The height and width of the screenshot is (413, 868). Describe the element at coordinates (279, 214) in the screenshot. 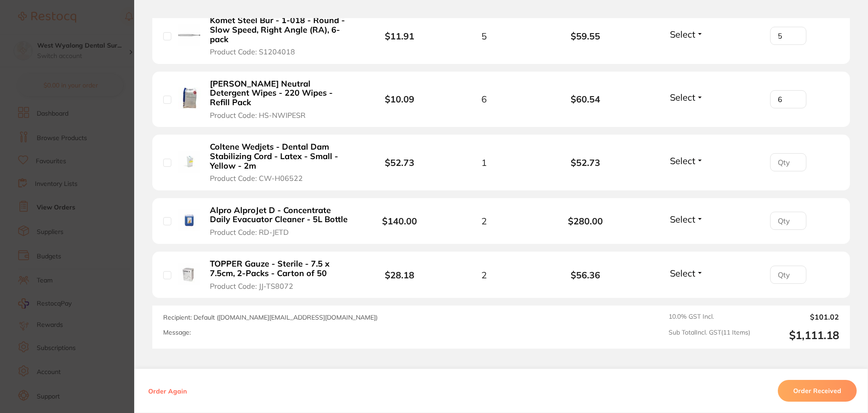

I see `b: Alpro AlproJet D - Concentrate Daily Evacuator Cleaner - 5L Bottle` at that location.